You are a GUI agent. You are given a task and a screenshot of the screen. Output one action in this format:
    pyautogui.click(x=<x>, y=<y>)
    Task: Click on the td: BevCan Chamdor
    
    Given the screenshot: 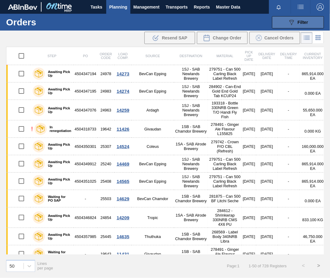 What is the action you would take?
    pyautogui.click(x=153, y=199)
    